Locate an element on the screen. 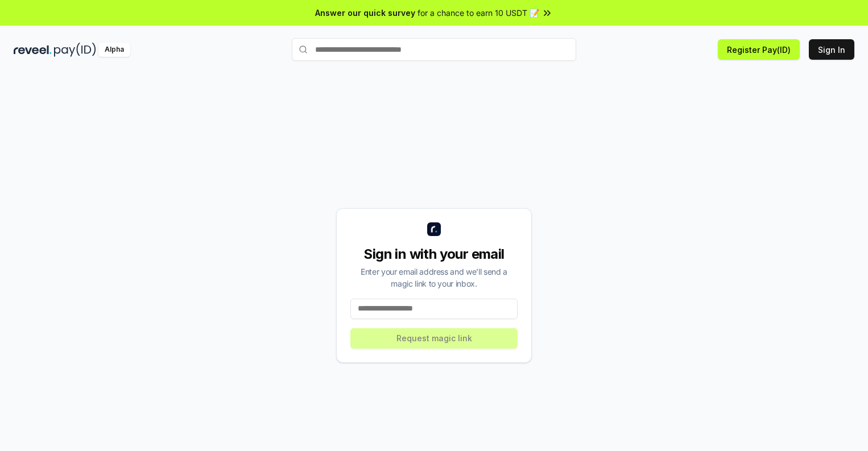  span: for a chance to earn 10 USDT 📝 is located at coordinates (478, 13).